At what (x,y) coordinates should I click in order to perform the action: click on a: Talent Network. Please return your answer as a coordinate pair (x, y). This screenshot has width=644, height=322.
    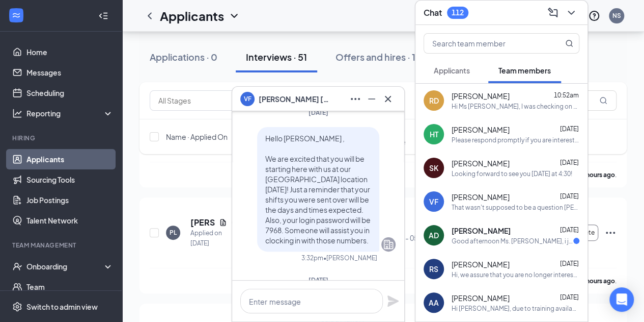
    Looking at the image, I should click on (70, 220).